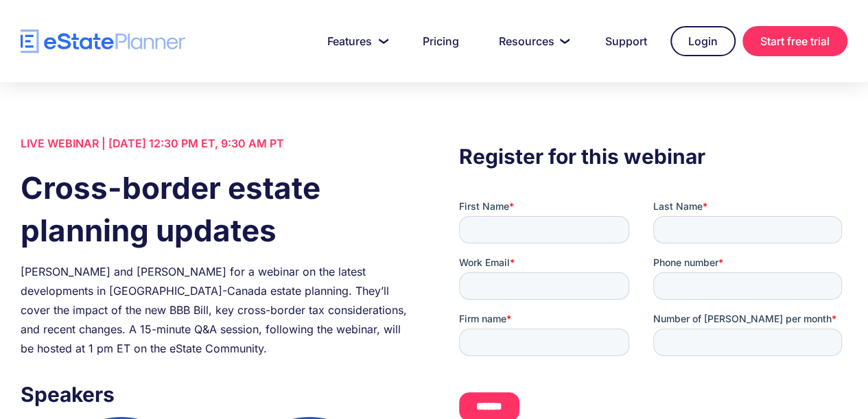  Describe the element at coordinates (215, 394) in the screenshot. I see `h3: Speakers` at that location.